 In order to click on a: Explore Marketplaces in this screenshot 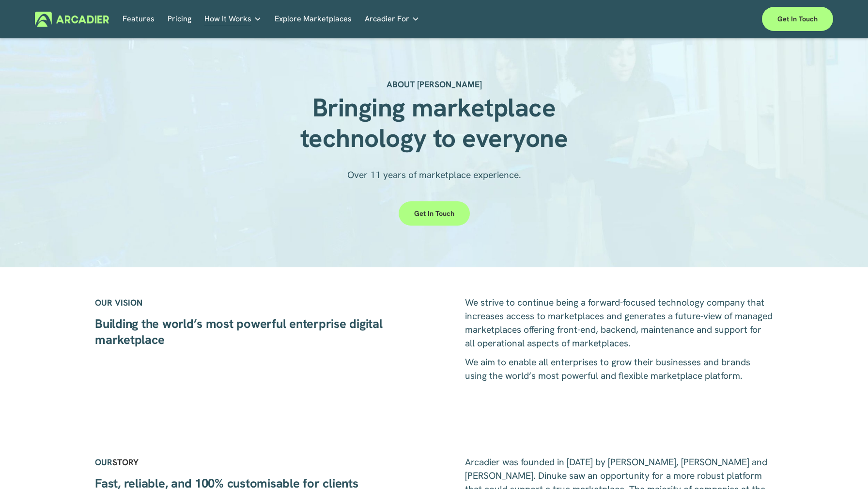, I will do `click(313, 19)`.